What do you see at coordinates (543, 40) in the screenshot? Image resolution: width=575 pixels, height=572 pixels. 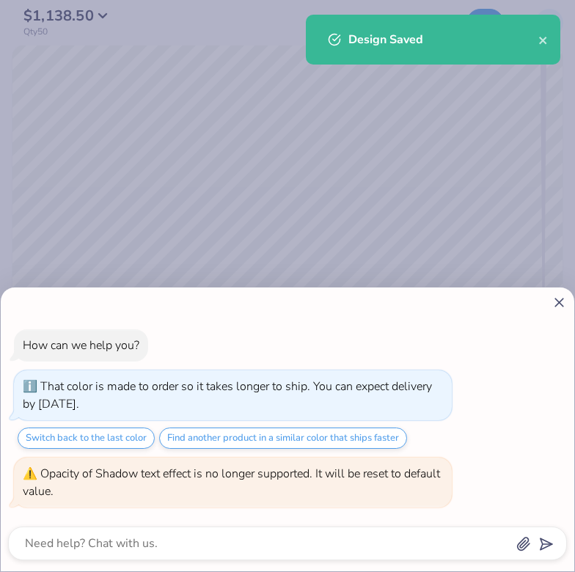 I see `button: close` at bounding box center [543, 40].